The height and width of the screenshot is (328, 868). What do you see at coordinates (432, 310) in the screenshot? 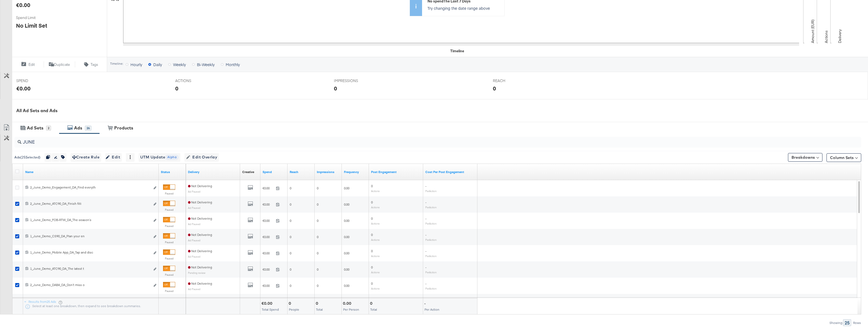
I see `span: Per Action` at bounding box center [432, 310].